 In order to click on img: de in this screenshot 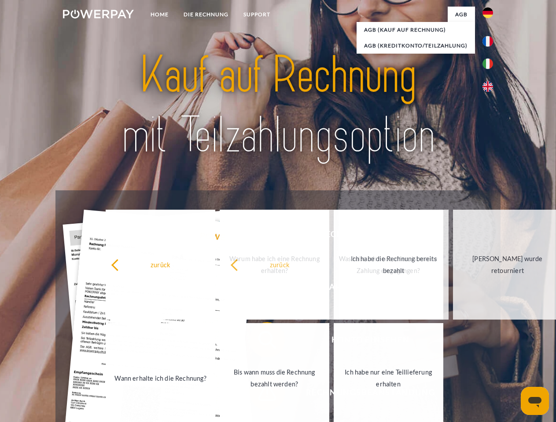, I will do `click(487, 13)`.